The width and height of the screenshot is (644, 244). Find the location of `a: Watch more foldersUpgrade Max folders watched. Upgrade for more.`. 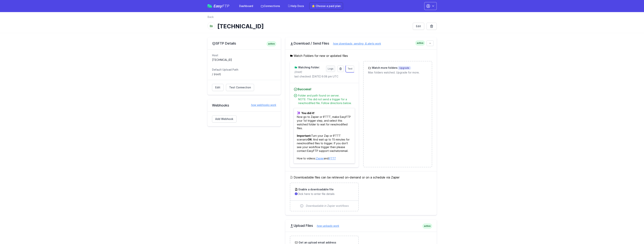

a: Watch more foldersUpgrade Max folders watched. Upgrade for more. is located at coordinates (397, 70).